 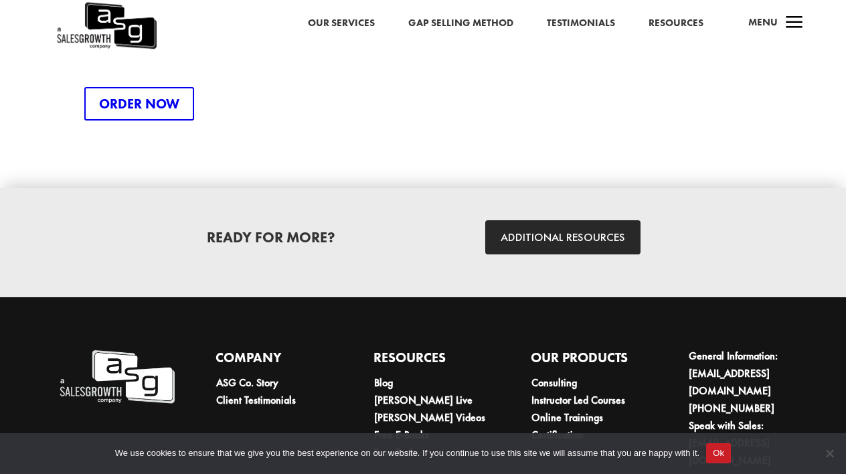 I want to click on a: Resources, so click(x=676, y=23).